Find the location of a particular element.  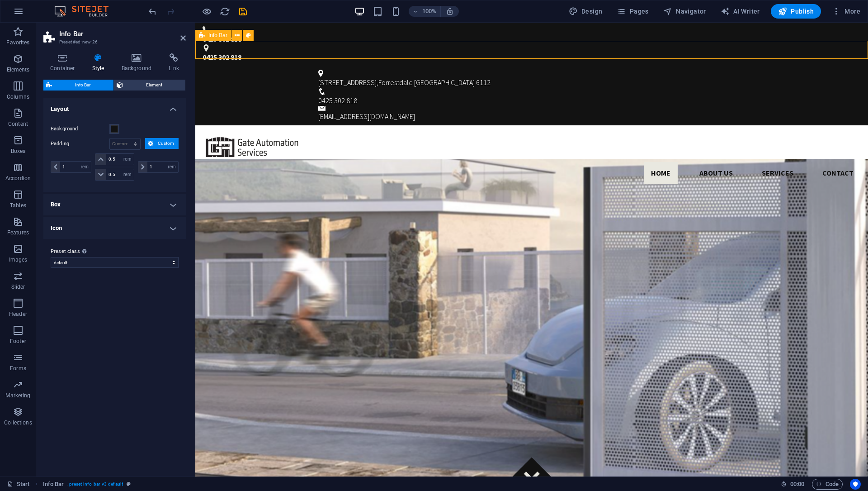

p: Collections is located at coordinates (17, 423).